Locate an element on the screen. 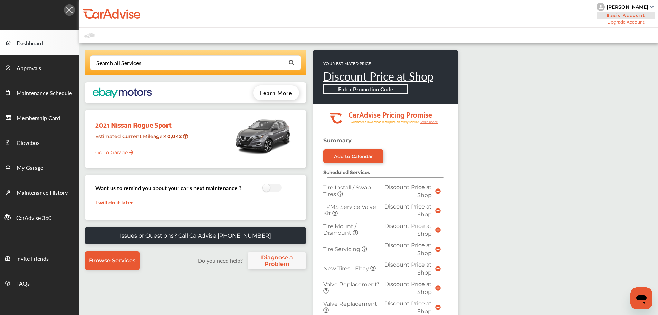  img: placeholder_car.fcab19be.svg is located at coordinates (89, 35).